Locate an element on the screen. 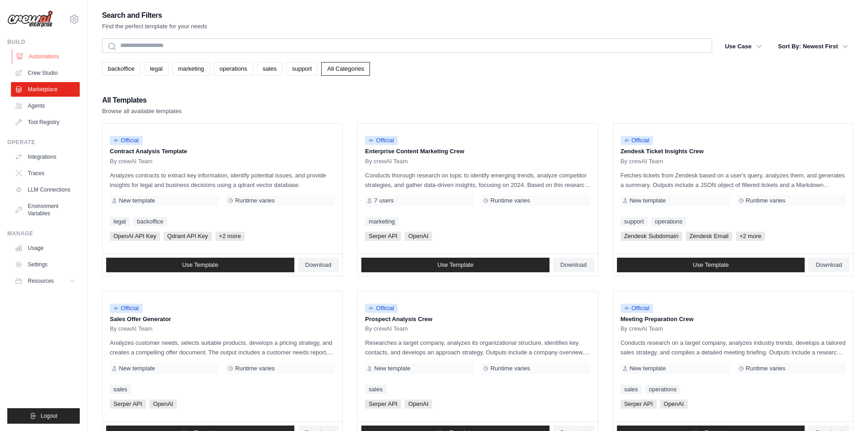 The height and width of the screenshot is (431, 868). p: Analyzes customer needs, selects suitable products, develops a pricing strategy, and creates a co... is located at coordinates (222, 348).